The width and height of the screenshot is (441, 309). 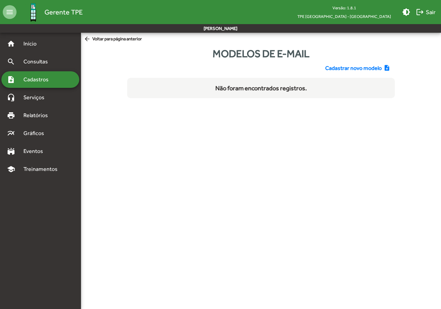 What do you see at coordinates (425, 12) in the screenshot?
I see `span: Sair` at bounding box center [425, 12].